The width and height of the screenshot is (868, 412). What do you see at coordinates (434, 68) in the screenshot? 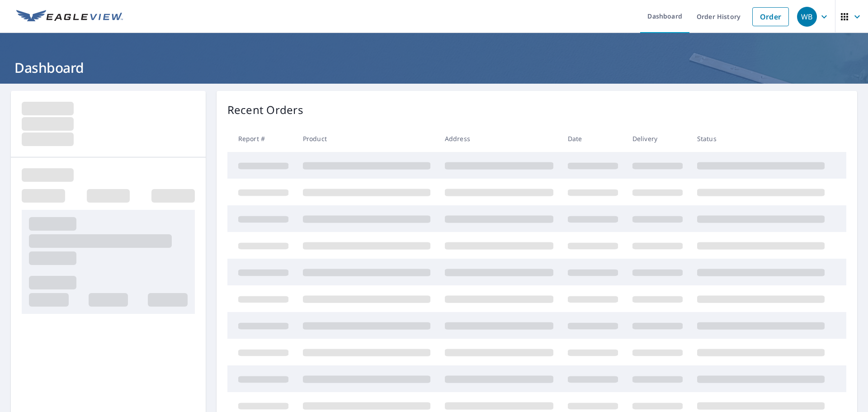
I see `h1: Dashboard` at bounding box center [434, 68].